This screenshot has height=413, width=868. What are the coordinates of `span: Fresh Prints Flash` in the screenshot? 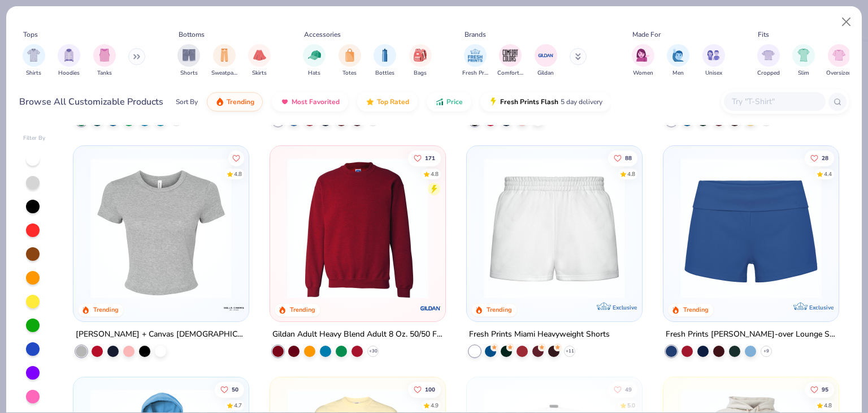 It's located at (529, 102).